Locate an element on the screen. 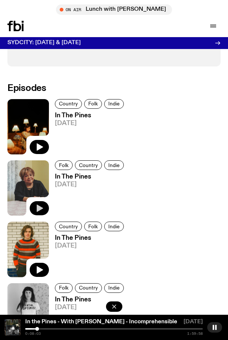  h2: Episodes is located at coordinates (114, 88).